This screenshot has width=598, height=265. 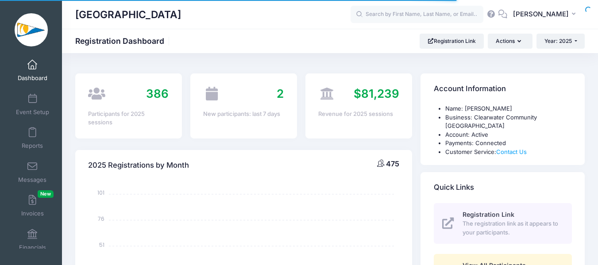 What do you see at coordinates (453, 188) in the screenshot?
I see `h4: Quick Links` at bounding box center [453, 188].